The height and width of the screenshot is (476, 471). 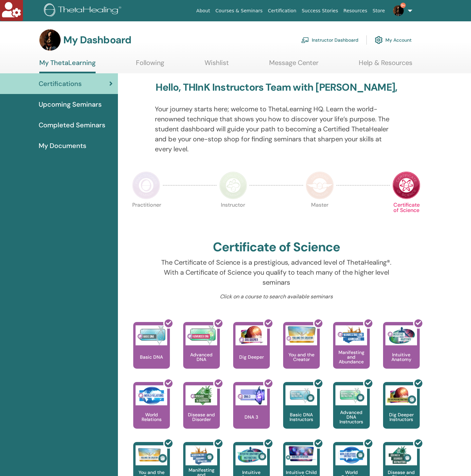 What do you see at coordinates (151, 456) in the screenshot?
I see `img: You and the Creator Instructors` at bounding box center [151, 456].